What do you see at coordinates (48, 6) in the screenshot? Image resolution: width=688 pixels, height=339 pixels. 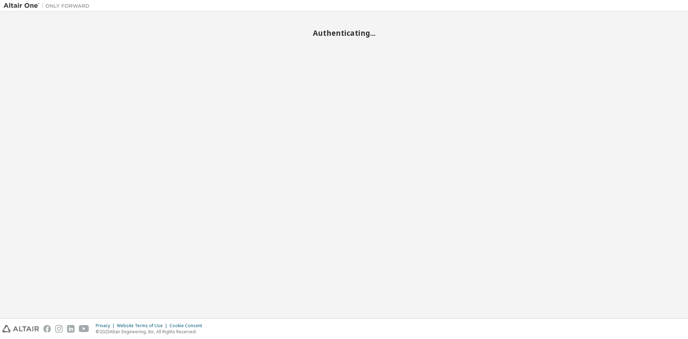 I see `img: Altair One` at bounding box center [48, 6].